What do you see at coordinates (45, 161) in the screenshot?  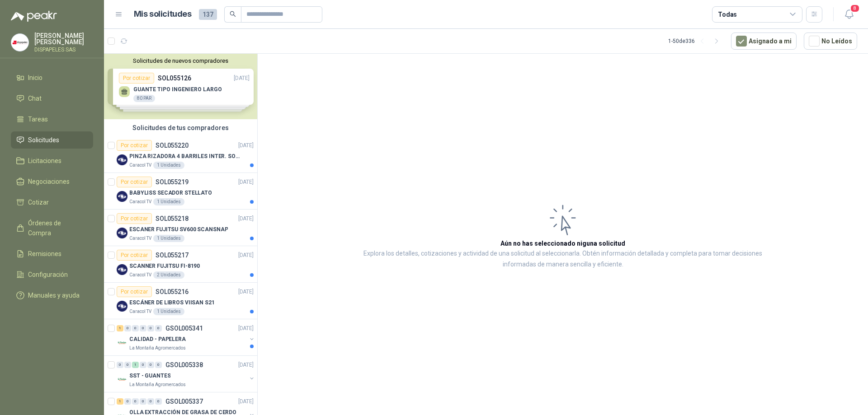 I see `span: Licitaciones` at bounding box center [45, 161].